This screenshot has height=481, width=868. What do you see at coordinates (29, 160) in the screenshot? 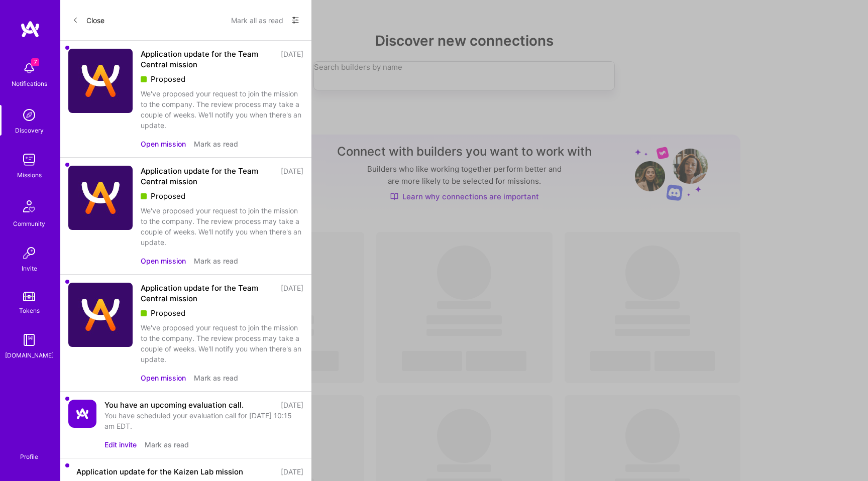
I see `img: teamwork` at bounding box center [29, 160].